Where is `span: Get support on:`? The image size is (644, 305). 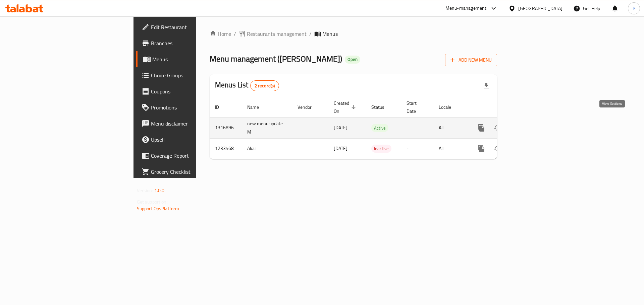
span: Get support on: is located at coordinates (153, 202).